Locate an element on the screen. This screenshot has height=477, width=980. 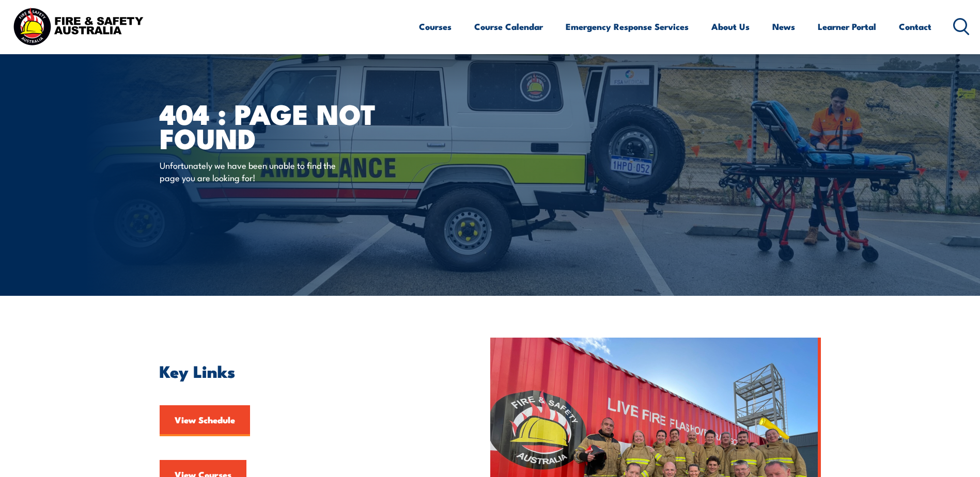
p: Unfortunately we have been unable to find the page you are looking for! is located at coordinates (254, 171).